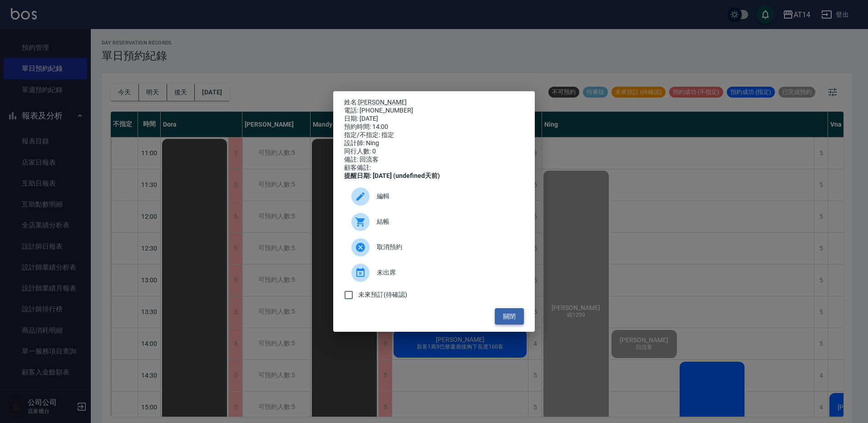 This screenshot has width=868, height=423. What do you see at coordinates (434, 168) in the screenshot?
I see `div: 顧客備註:` at bounding box center [434, 168].